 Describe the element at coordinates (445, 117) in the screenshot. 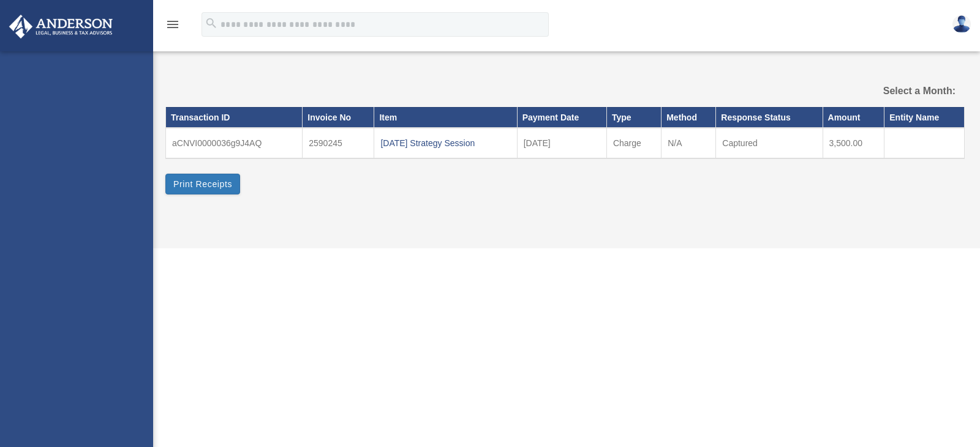

I see `th: Item` at that location.